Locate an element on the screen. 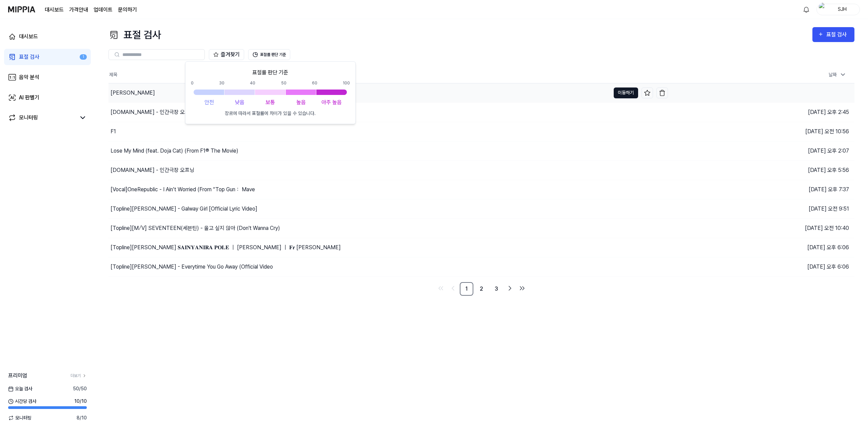  div: 모니터링 is located at coordinates (29, 118).